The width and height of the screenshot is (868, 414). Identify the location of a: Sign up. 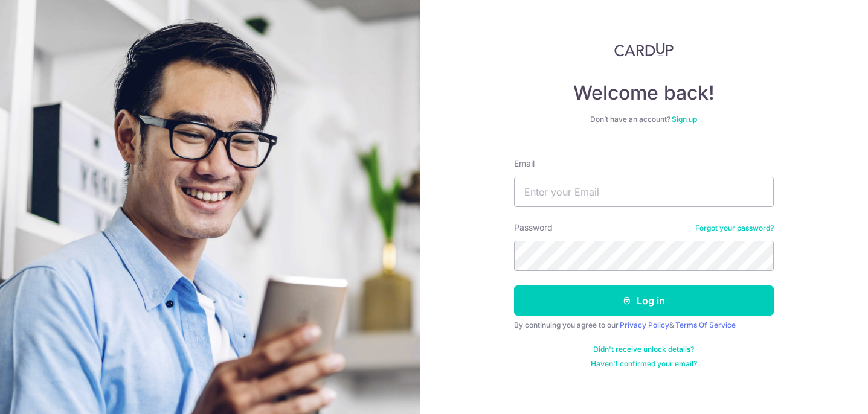
(684, 119).